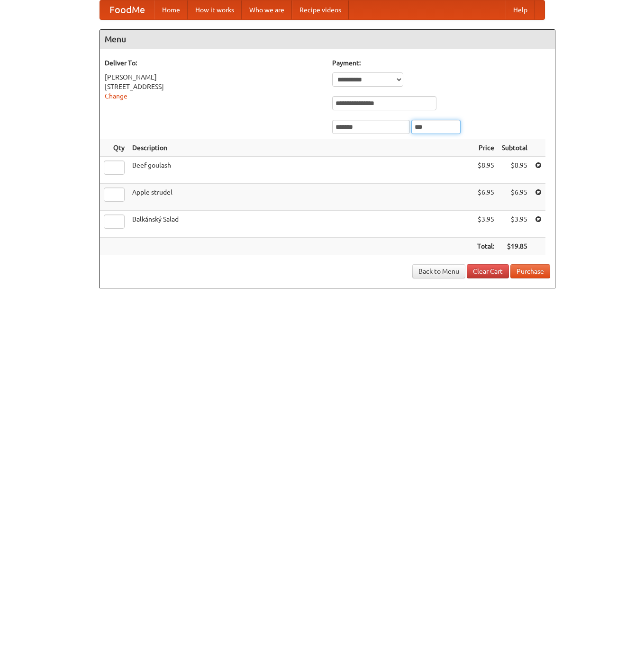 This screenshot has width=644, height=670. What do you see at coordinates (514, 148) in the screenshot?
I see `th: Subtotal` at bounding box center [514, 148].